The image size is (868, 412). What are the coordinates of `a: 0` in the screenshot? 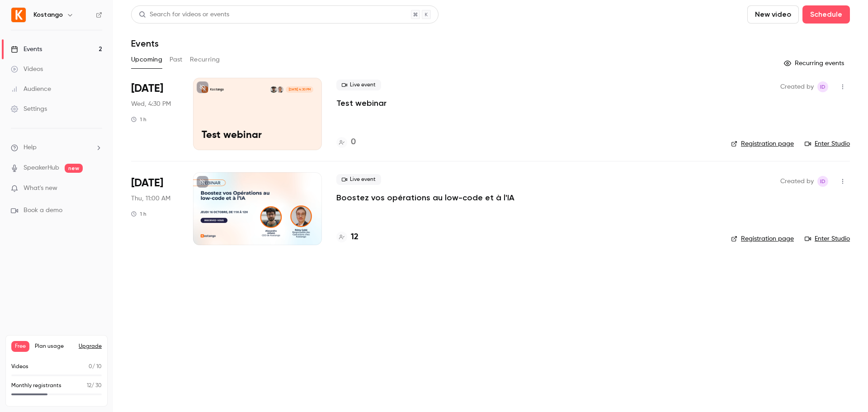 It's located at (346, 142).